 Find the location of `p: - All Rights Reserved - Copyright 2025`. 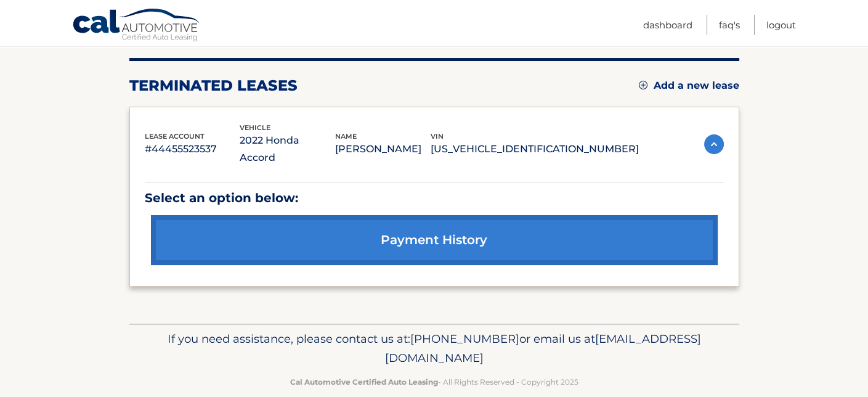

p: - All Rights Reserved - Copyright 2025 is located at coordinates (434, 381).